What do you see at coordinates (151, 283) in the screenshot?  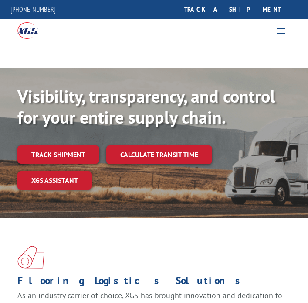 I see `h1: Flooring Logistics Solutions` at bounding box center [151, 283].